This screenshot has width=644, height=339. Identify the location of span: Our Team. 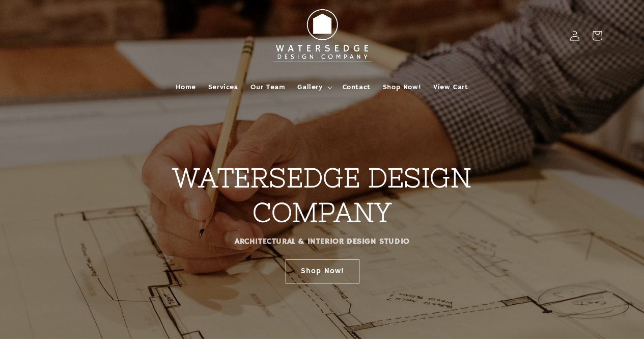
(268, 87).